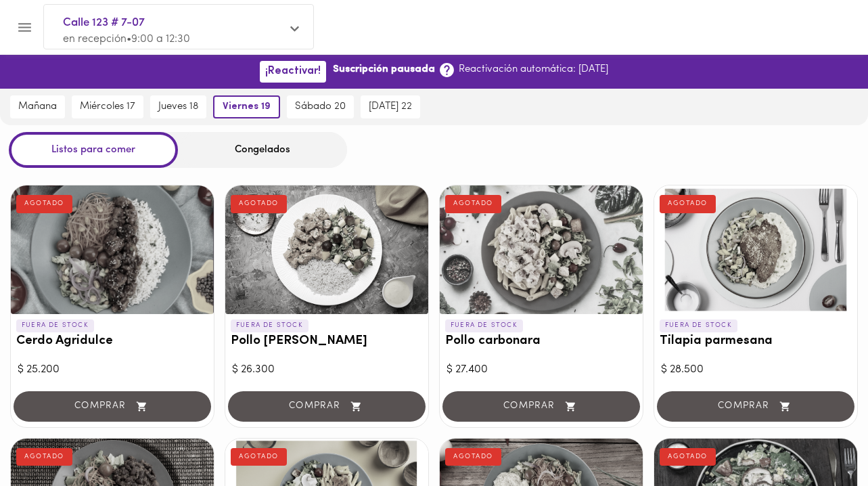 This screenshot has width=868, height=486. What do you see at coordinates (172, 23) in the screenshot?
I see `span: Calle 123 # 7-07` at bounding box center [172, 23].